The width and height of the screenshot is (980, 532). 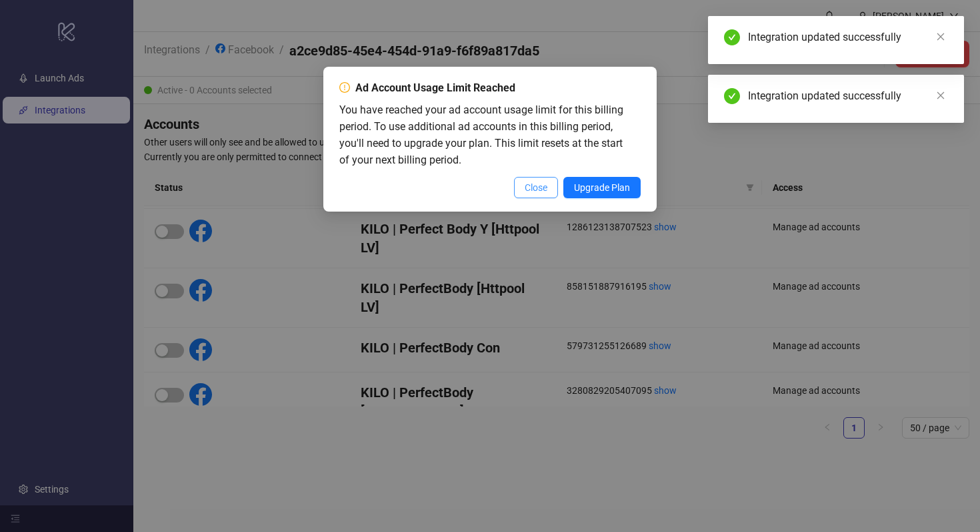 I want to click on span: Close, so click(x=536, y=188).